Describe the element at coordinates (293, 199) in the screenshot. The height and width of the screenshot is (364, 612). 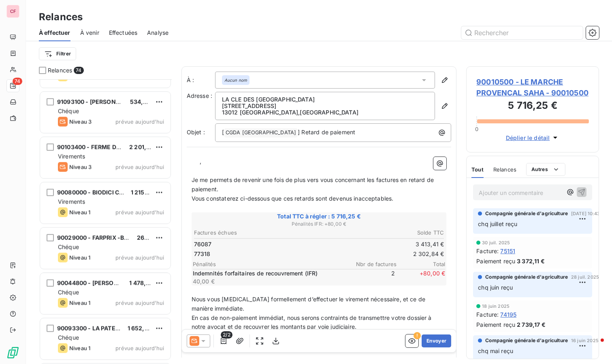
I see `span: Vous constaterez ci-dessous que ces retards sont devenus inacceptables.` at that location.